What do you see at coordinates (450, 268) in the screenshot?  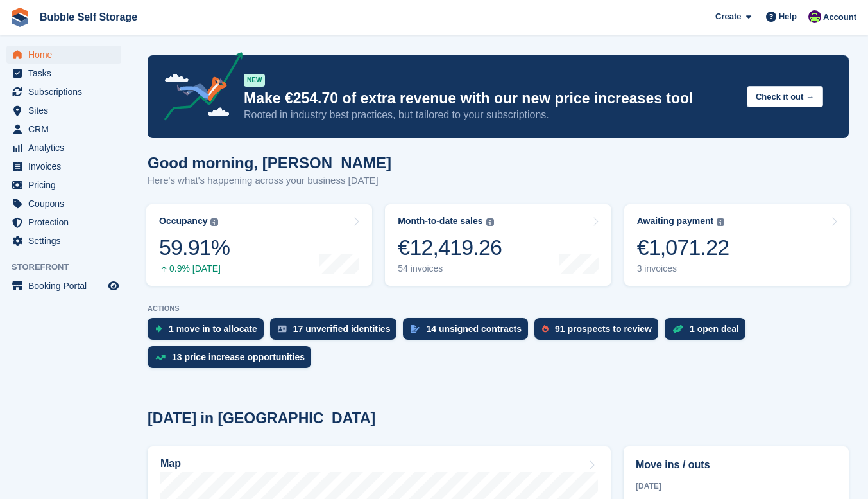 I see `div: 54 invoices` at bounding box center [450, 268].